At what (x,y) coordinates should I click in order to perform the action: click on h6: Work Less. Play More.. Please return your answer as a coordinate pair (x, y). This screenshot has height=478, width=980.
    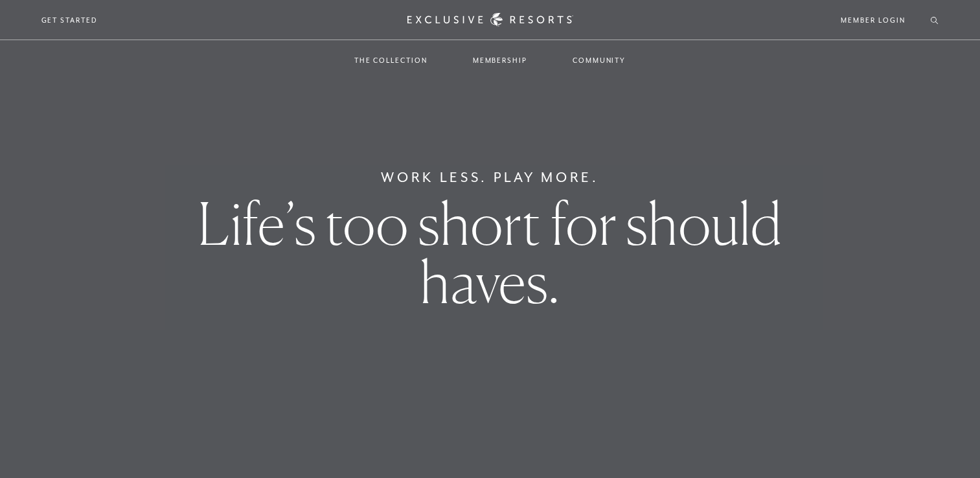
    Looking at the image, I should click on (490, 177).